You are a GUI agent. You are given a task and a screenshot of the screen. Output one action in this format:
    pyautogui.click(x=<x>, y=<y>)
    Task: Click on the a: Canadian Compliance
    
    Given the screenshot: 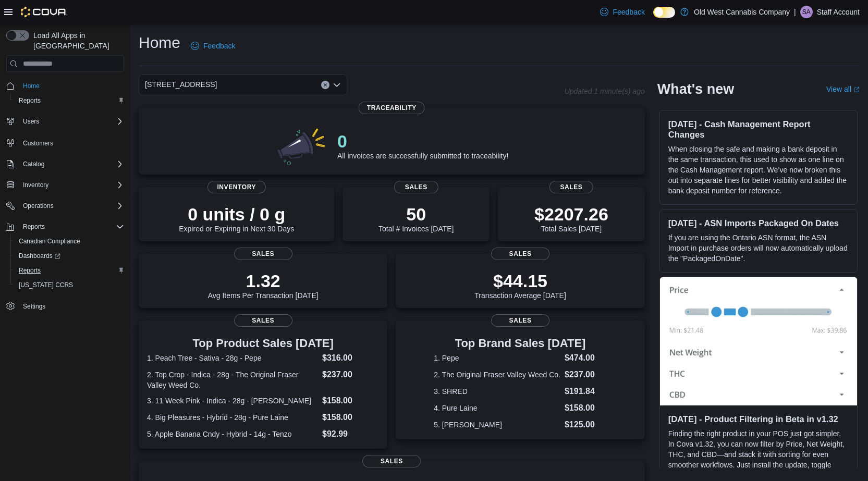 What is the action you would take?
    pyautogui.click(x=50, y=241)
    